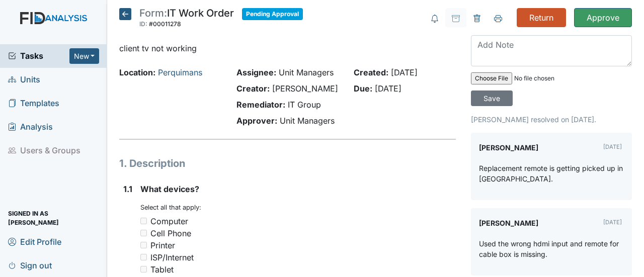 This screenshot has width=644, height=277. I want to click on div: Tablet, so click(162, 269).